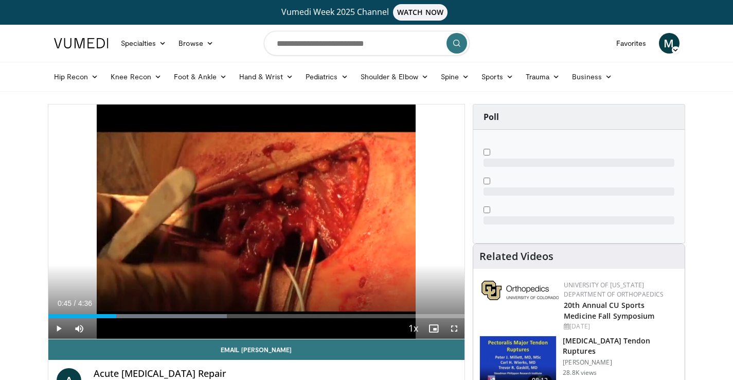 The width and height of the screenshot is (733, 380). Describe the element at coordinates (421, 12) in the screenshot. I see `span: WATCH NOW` at that location.